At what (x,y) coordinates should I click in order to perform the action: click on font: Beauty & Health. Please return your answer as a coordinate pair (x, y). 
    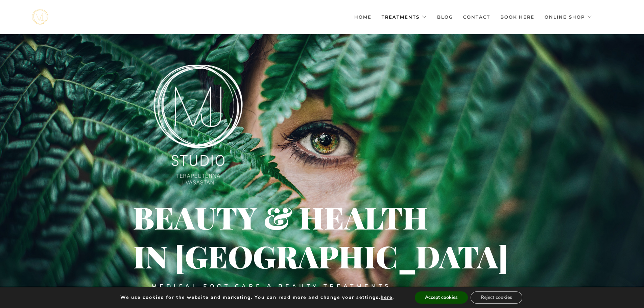
    Looking at the image, I should click on (280, 217).